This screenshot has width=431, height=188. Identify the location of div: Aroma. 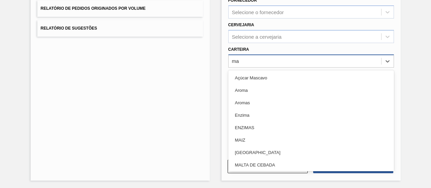
(311, 90).